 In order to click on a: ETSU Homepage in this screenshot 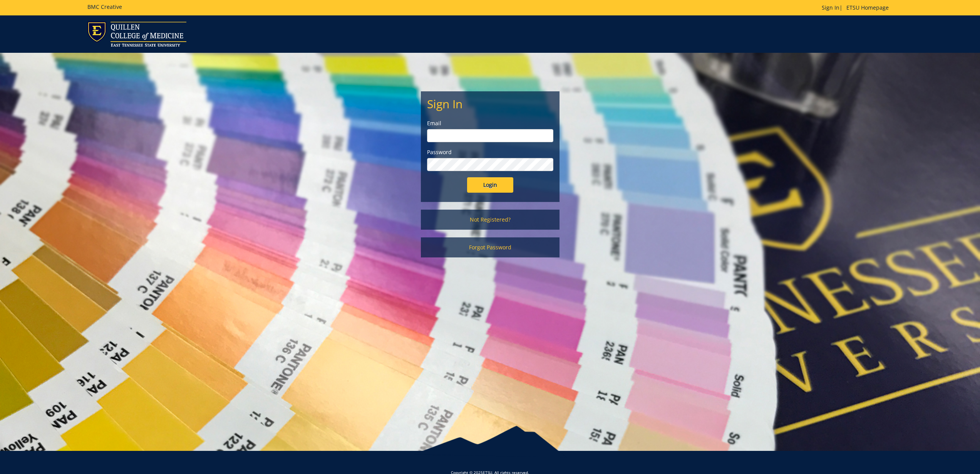, I will do `click(867, 7)`.